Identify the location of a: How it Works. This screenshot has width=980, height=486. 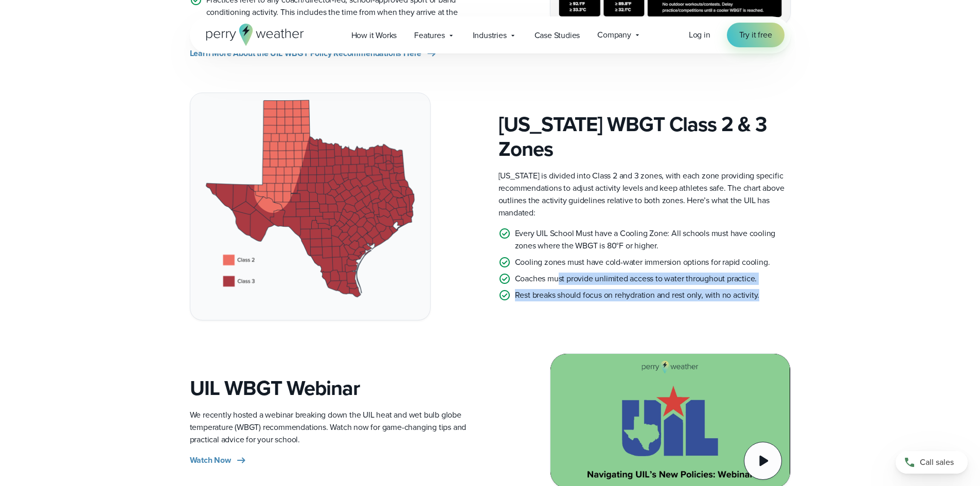
(374, 35).